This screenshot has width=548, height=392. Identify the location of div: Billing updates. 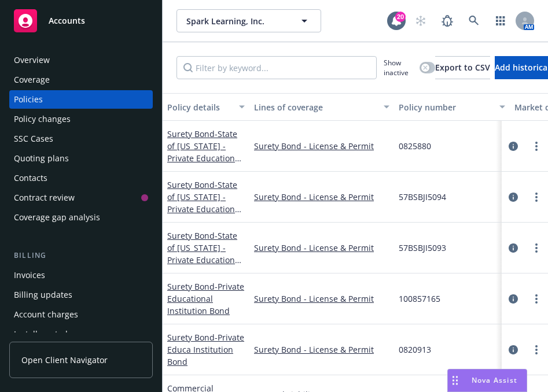
(42, 295).